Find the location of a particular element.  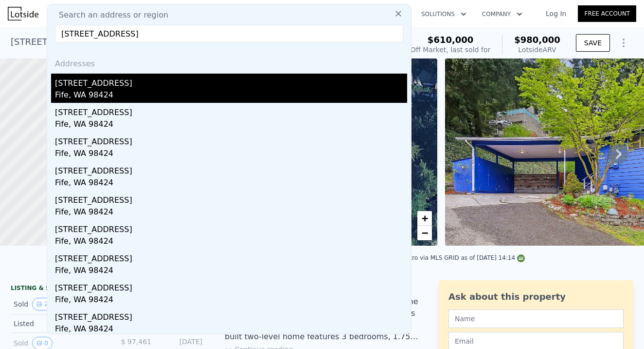

a: Zoom out is located at coordinates (425, 233).